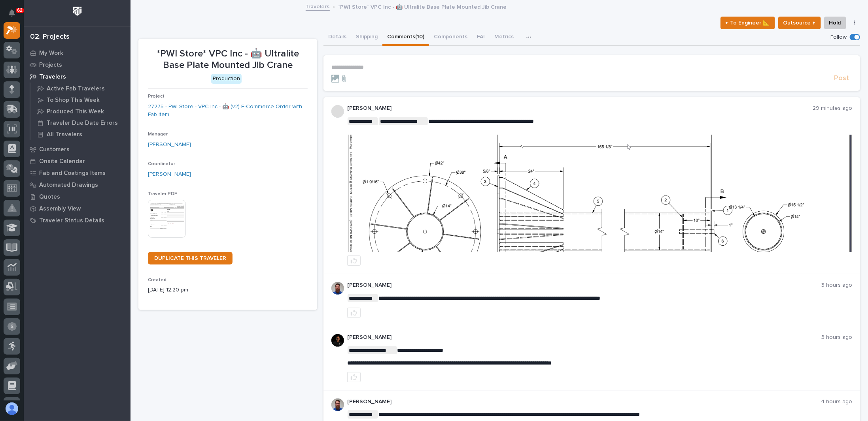 The height and width of the screenshot is (421, 868). Describe the element at coordinates (748, 23) in the screenshot. I see `button: ← To Engineer 📐` at that location.